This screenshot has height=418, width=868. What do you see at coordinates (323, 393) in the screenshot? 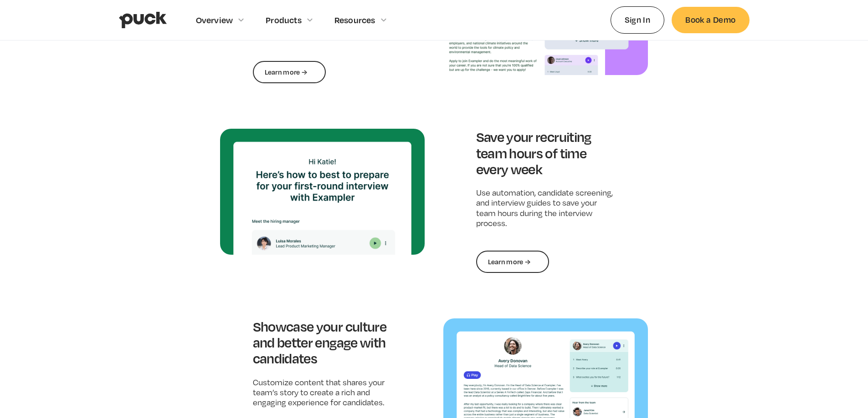
I see `p: Customize content that shares your team’s story to create a rich and engaging experience for cand...` at bounding box center [323, 393].